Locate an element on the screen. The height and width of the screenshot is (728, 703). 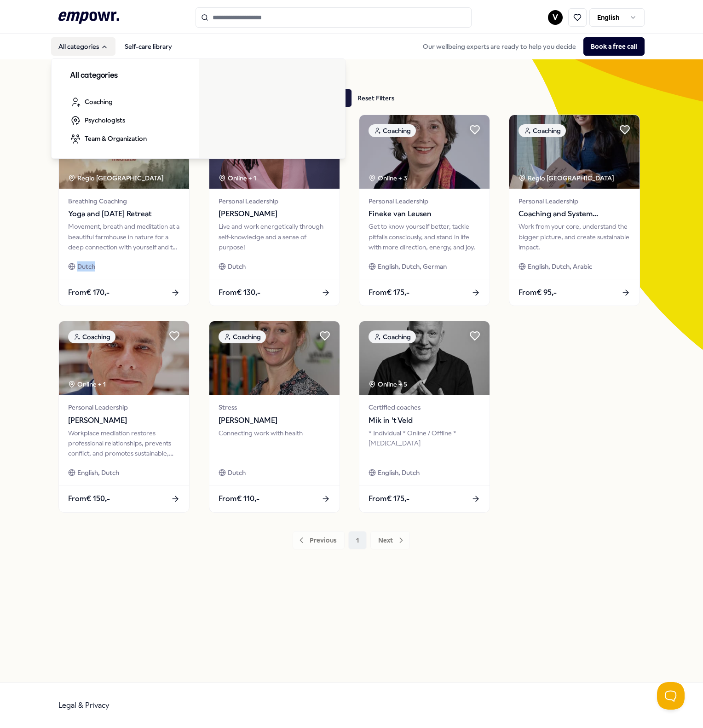
span: Mik in 't Veld is located at coordinates (424, 421).